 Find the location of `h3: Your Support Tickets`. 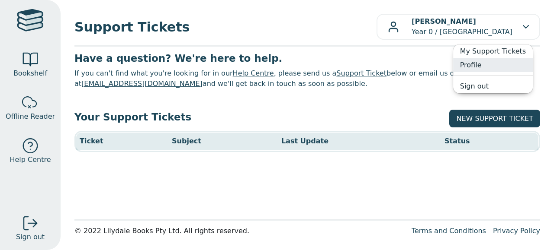

h3: Your Support Tickets is located at coordinates (133, 117).